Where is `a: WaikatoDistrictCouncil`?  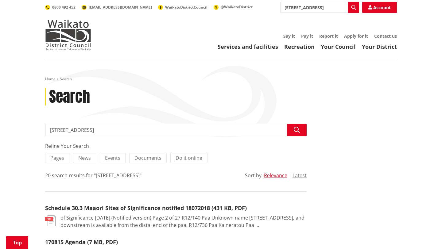
a: WaikatoDistrictCouncil is located at coordinates (183, 7).